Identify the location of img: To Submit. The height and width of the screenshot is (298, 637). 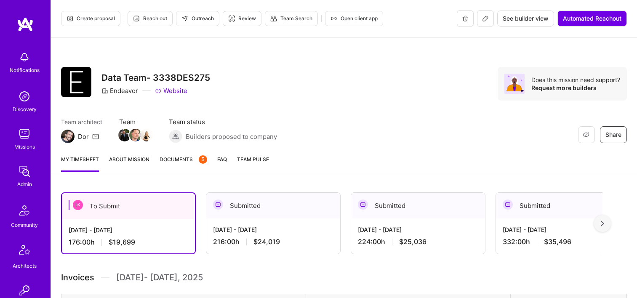
(78, 205).